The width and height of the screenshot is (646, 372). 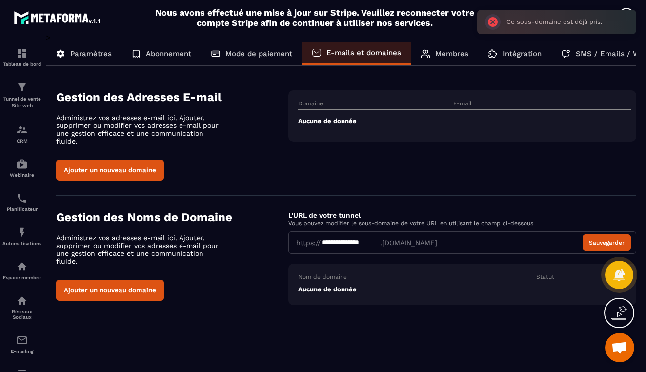 I want to click on p: Tableau de bord, so click(x=22, y=64).